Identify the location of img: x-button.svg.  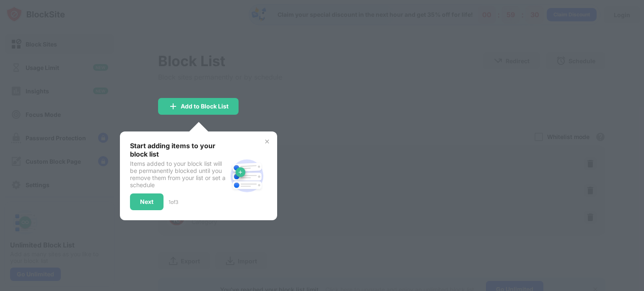
(267, 142).